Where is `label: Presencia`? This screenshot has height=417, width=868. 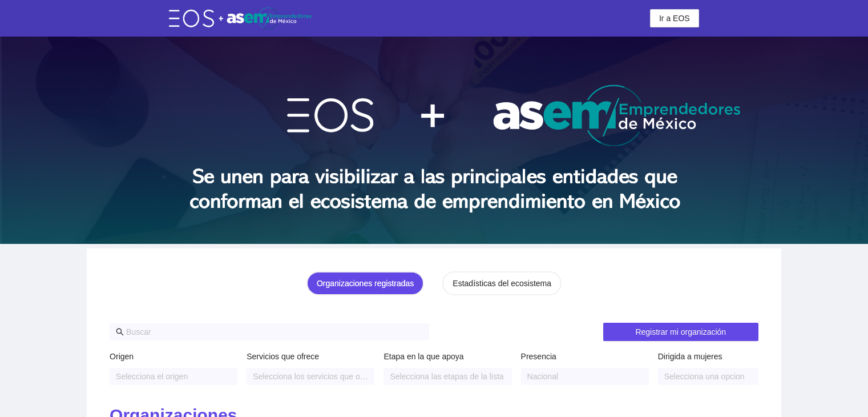
label: Presencia is located at coordinates (539, 357).